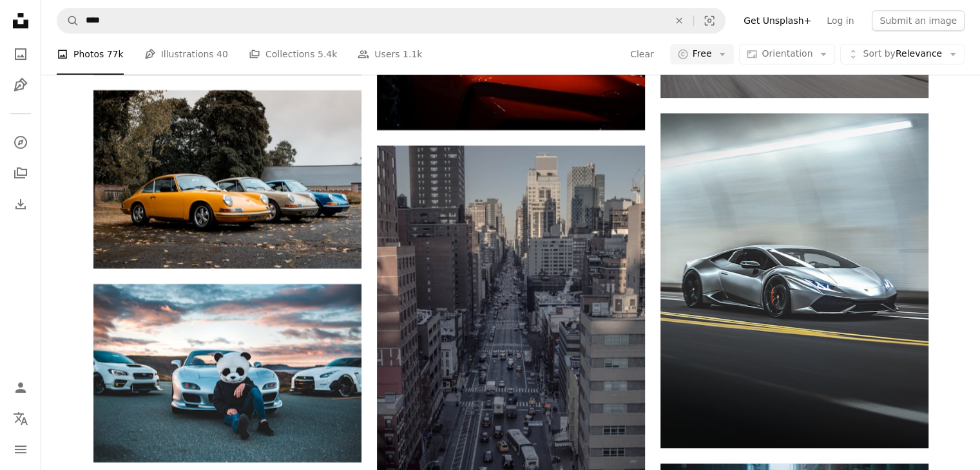  What do you see at coordinates (902, 54) in the screenshot?
I see `button: Sort byRelevance` at bounding box center [902, 54].